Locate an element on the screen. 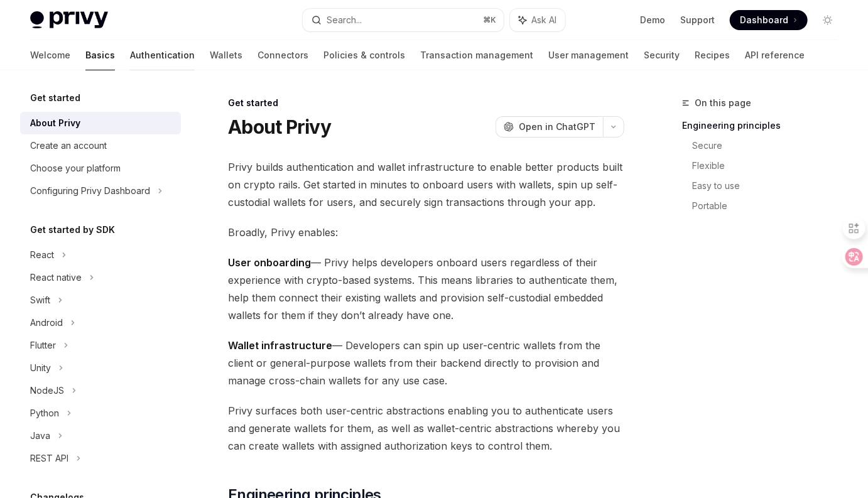 This screenshot has height=498, width=868. button: Open in ChatGPT is located at coordinates (549, 127).